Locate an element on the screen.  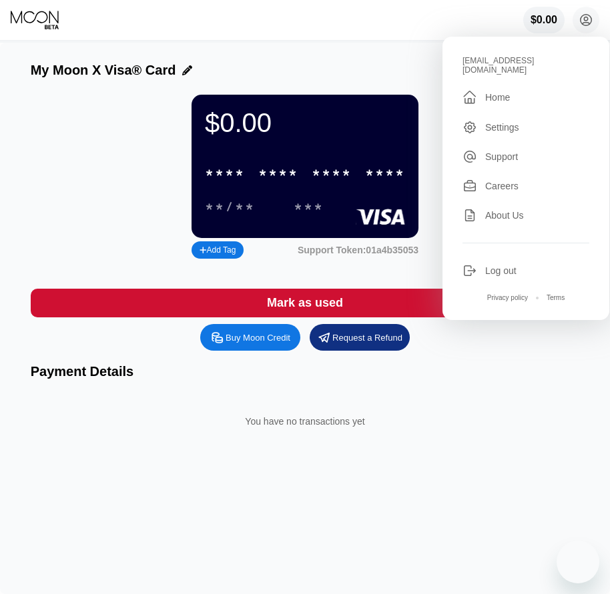
div: Support Token: 01a4b35053 is located at coordinates (358, 250).